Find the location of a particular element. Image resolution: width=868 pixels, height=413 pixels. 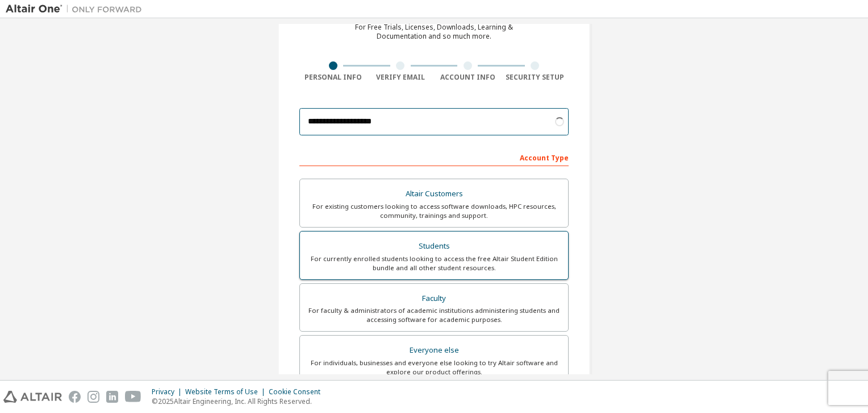

div: For faculty & administrators of academic institutions administering students and accessing softwa... is located at coordinates (434, 315).